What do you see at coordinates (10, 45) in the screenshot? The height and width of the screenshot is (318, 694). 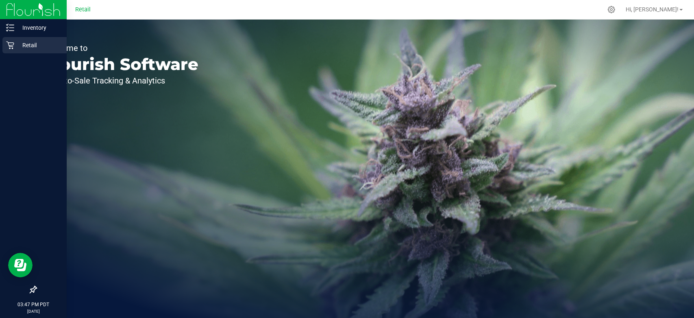 I see `inline-svg: Retail` at bounding box center [10, 45].